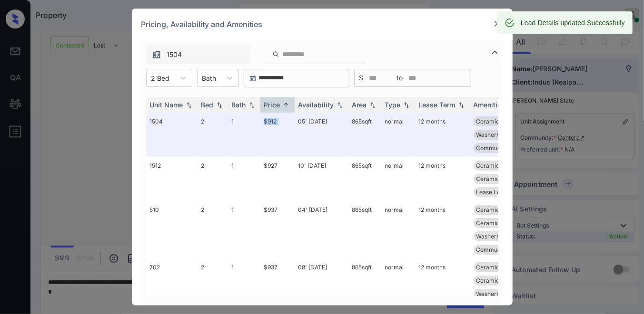  Describe the element at coordinates (491, 192) in the screenshot. I see `span: Lease Lock` at that location.